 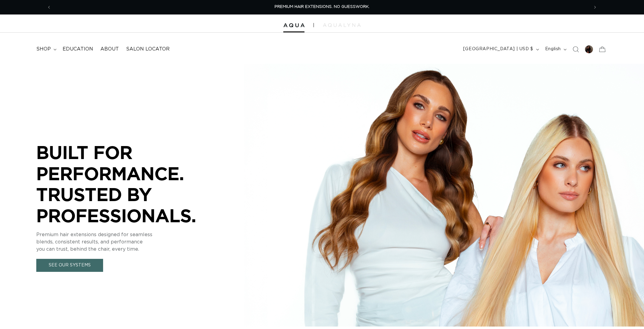 I want to click on summary: shop, so click(x=46, y=49).